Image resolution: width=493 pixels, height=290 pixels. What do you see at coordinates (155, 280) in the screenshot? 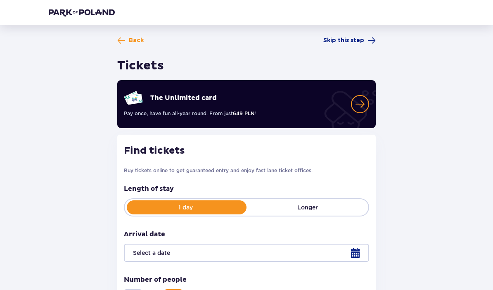
I see `p: Number of people` at bounding box center [155, 280].